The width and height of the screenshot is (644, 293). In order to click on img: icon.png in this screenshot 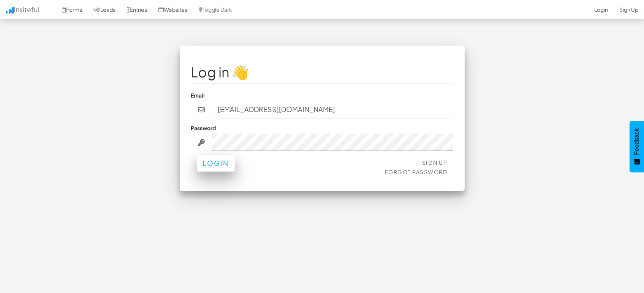, I will do `click(10, 10)`.